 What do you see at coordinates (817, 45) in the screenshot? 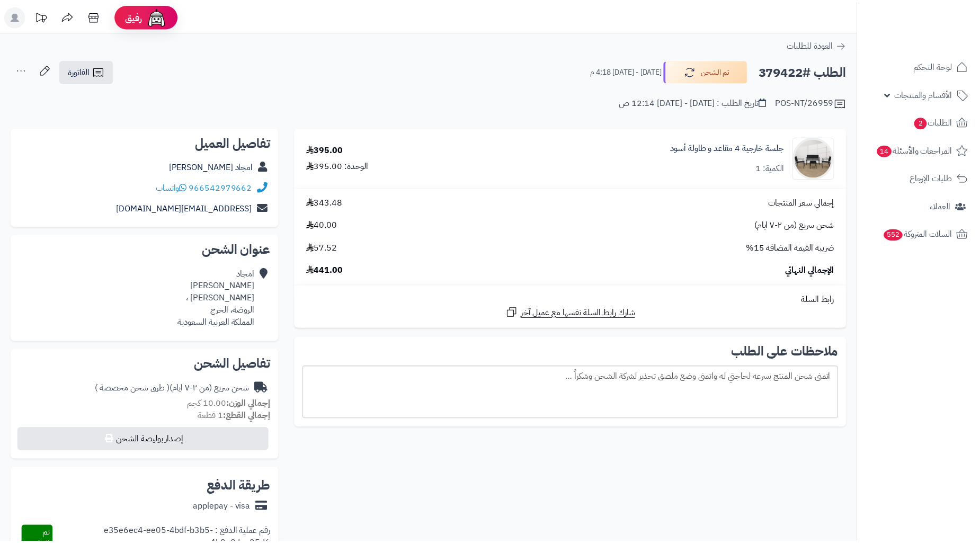
I see `span: العودة للطلبات` at bounding box center [817, 45].